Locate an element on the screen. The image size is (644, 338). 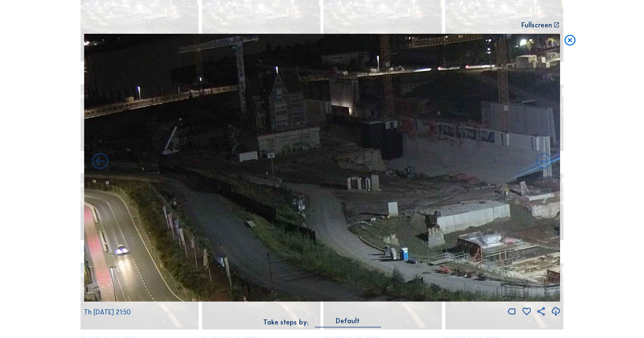
i: Back is located at coordinates (544, 161).